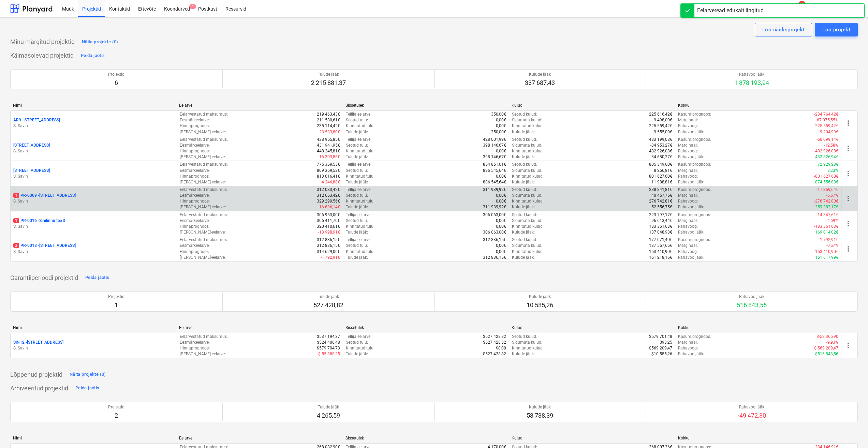  I want to click on p: -225 559,42€, so click(826, 126).